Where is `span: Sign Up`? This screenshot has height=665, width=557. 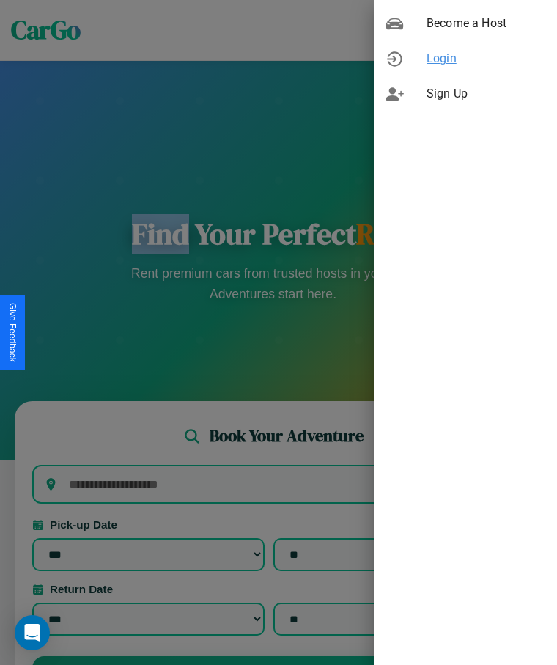 span: Sign Up is located at coordinates (486, 94).